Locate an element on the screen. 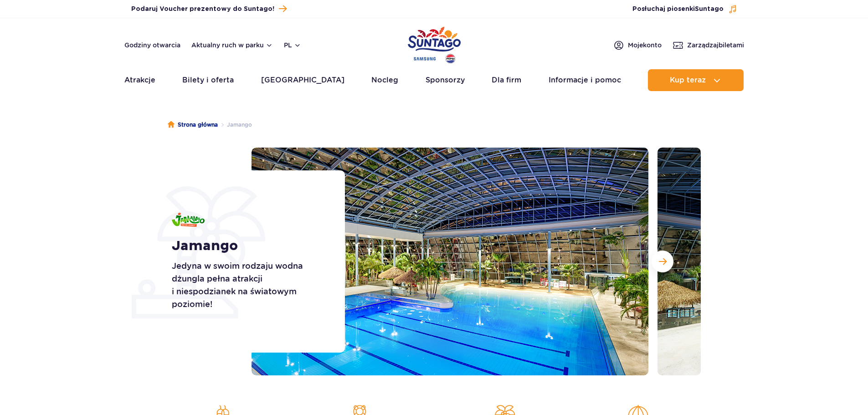  a: Zarządzajbiletami is located at coordinates (708, 45).